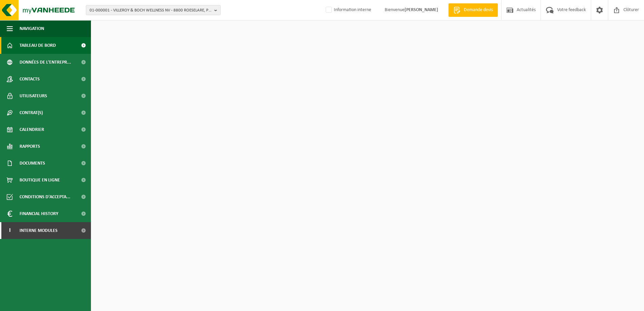 Image resolution: width=644 pixels, height=311 pixels. I want to click on span: Financial History, so click(38, 214).